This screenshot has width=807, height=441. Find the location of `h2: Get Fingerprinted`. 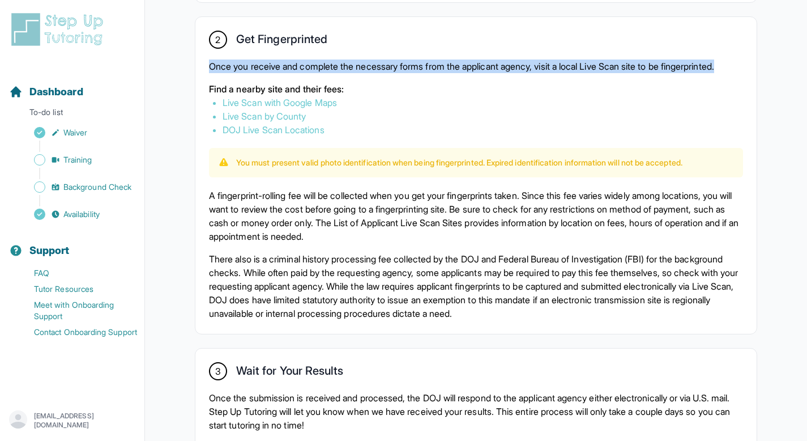

h2: Get Fingerprinted is located at coordinates (281, 41).